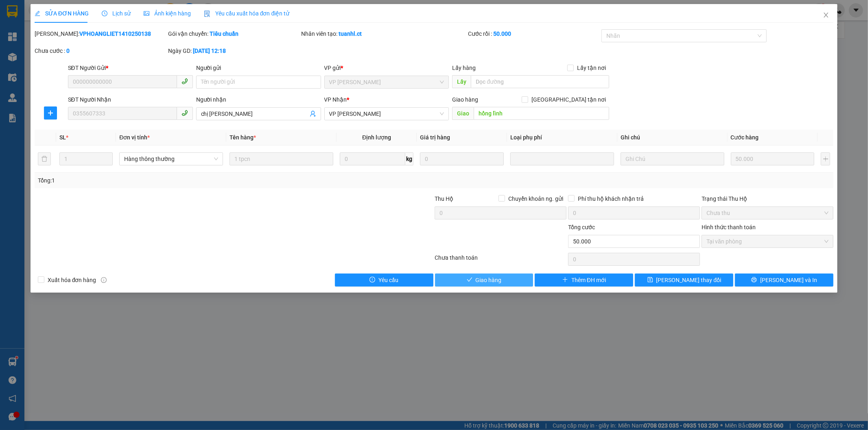  What do you see at coordinates (37, 13) in the screenshot?
I see `span: edit` at bounding box center [37, 13].